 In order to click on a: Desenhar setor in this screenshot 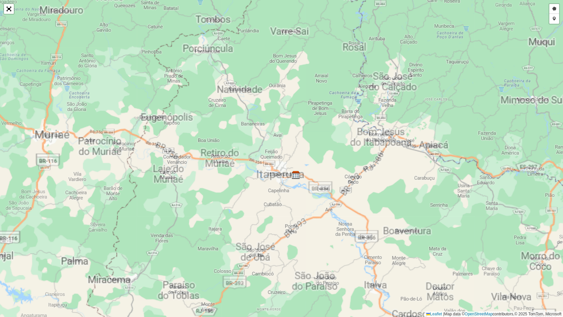, I will do `click(555, 9)`.